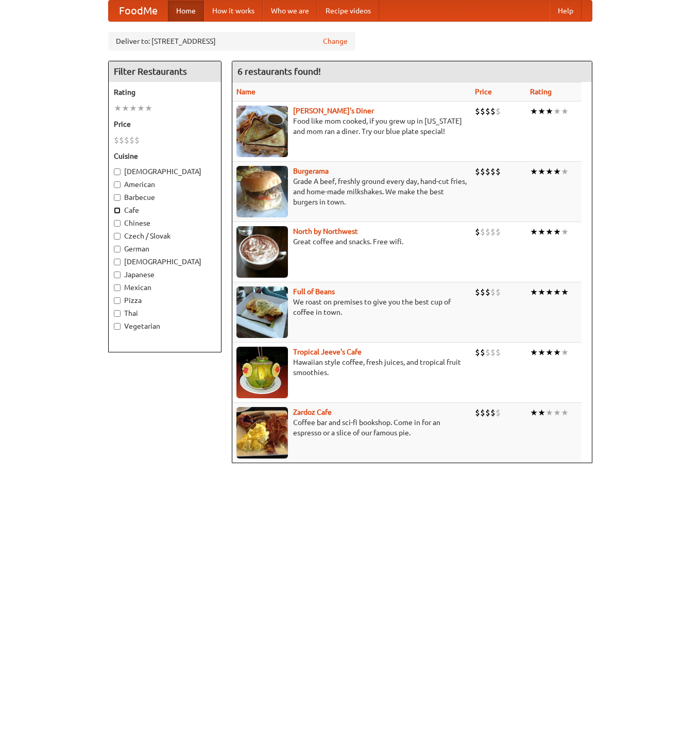  Describe the element at coordinates (165, 236) in the screenshot. I see `label: Czech / Slovak` at that location.